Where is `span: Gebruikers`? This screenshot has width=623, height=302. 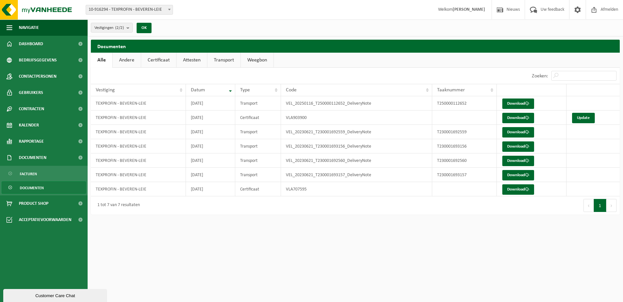
span: Gebruikers is located at coordinates (31, 93).